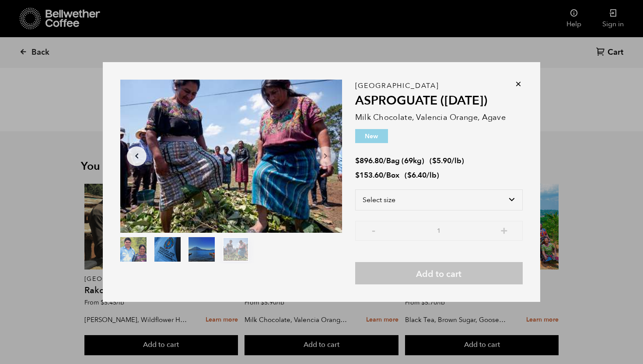  I want to click on bdi: 5.90, so click(442, 160).